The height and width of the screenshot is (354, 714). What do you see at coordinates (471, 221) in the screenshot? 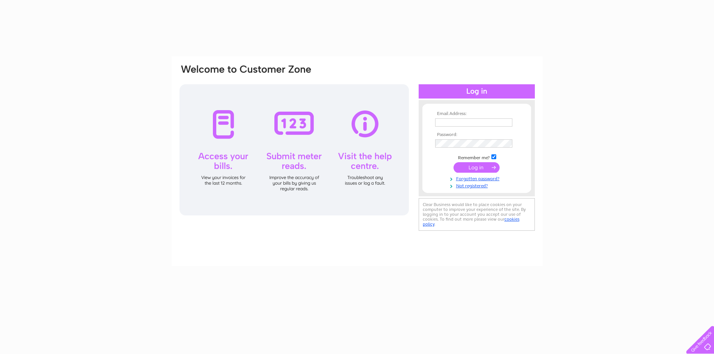
I see `a: cookies policy` at bounding box center [471, 221].